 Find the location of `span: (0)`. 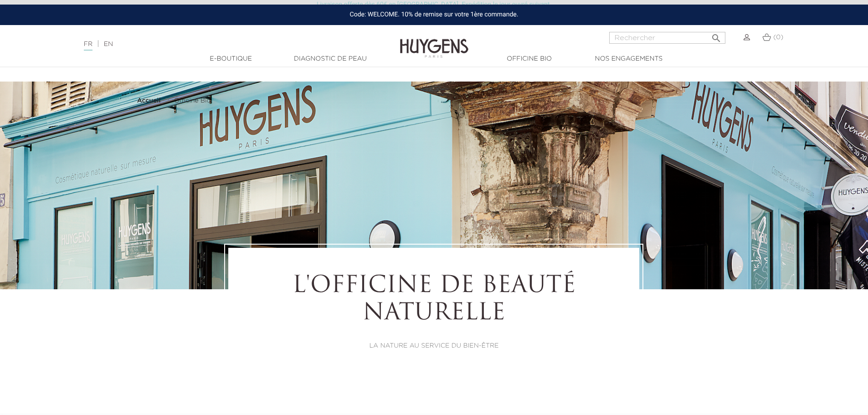

span: (0) is located at coordinates (779, 37).